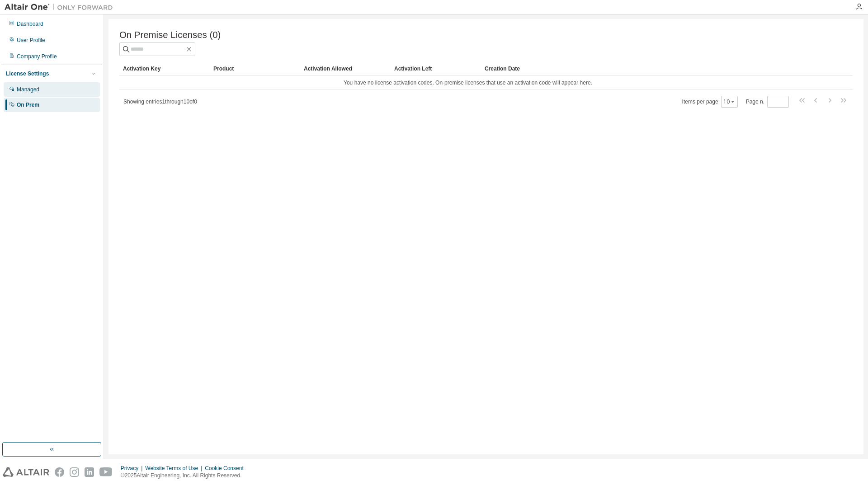 This screenshot has height=485, width=868. I want to click on span: Items per page, so click(709, 102).